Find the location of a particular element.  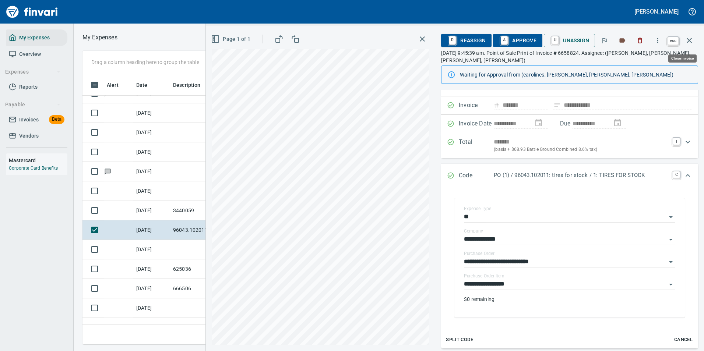

span: My Expenses is located at coordinates (34, 38).